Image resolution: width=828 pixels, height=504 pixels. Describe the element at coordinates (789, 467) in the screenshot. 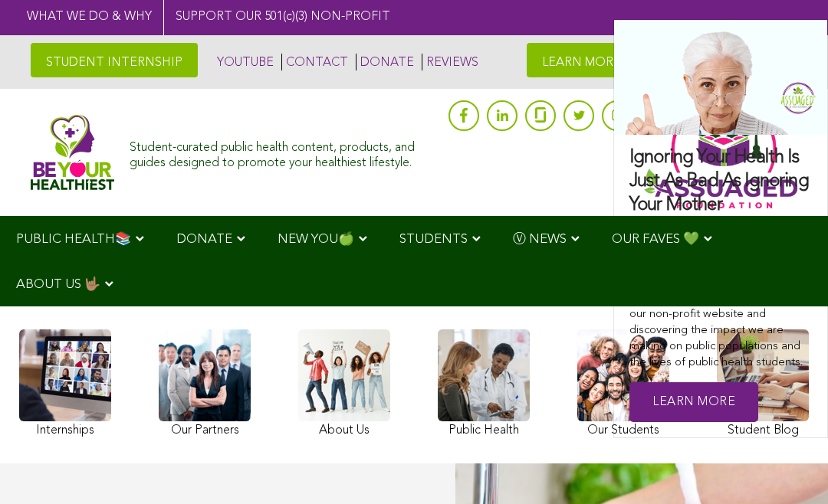

I see `div: Chat Widget` at that location.